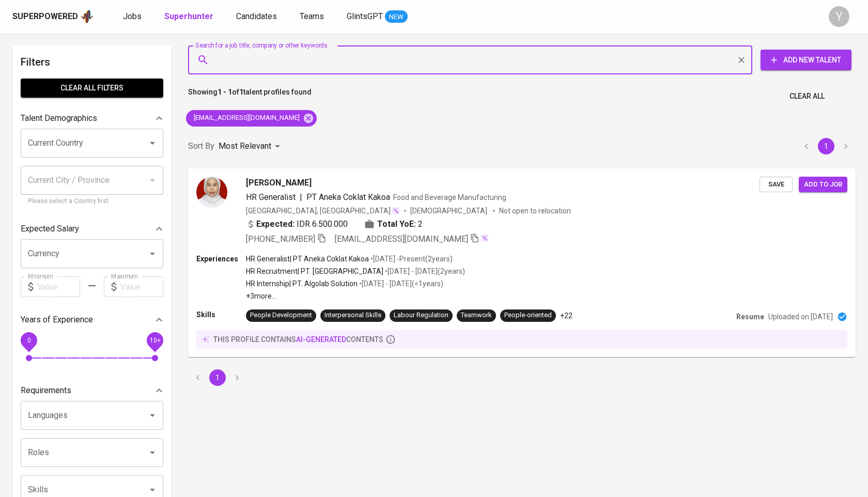 The width and height of the screenshot is (868, 497). What do you see at coordinates (750, 317) in the screenshot?
I see `p: Resume` at bounding box center [750, 317].